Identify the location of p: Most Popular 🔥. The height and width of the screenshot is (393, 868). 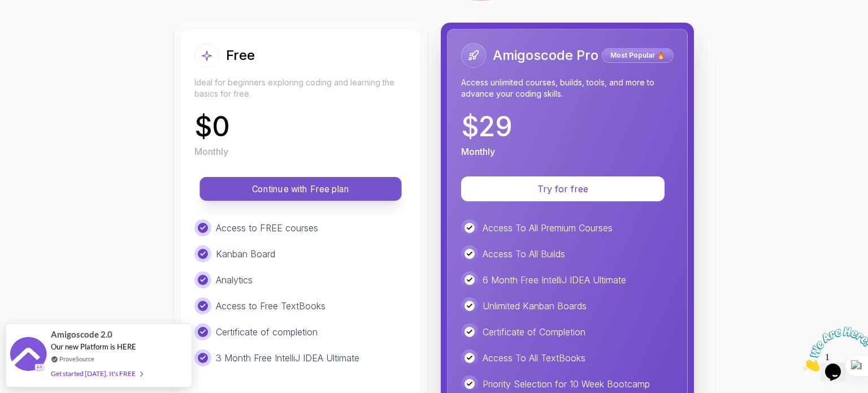
(638, 55).